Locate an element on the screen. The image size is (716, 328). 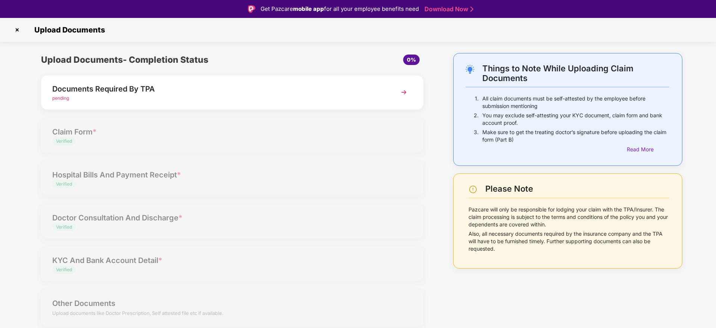
div: Read More is located at coordinates (648, 149).